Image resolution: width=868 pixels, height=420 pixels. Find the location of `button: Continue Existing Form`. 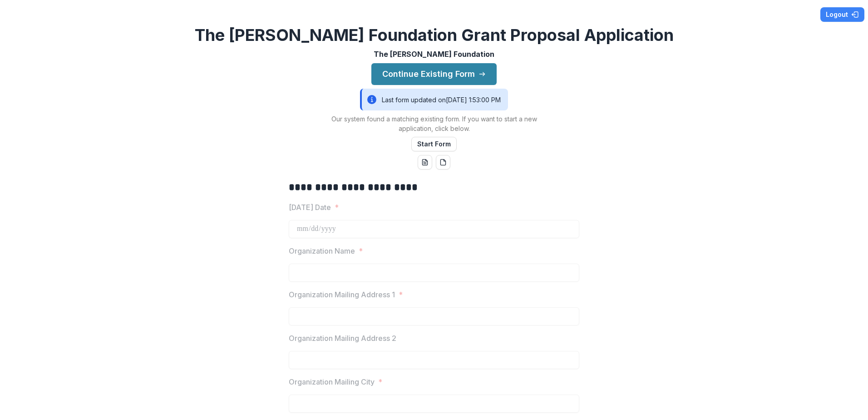

button: Continue Existing Form is located at coordinates (434, 74).